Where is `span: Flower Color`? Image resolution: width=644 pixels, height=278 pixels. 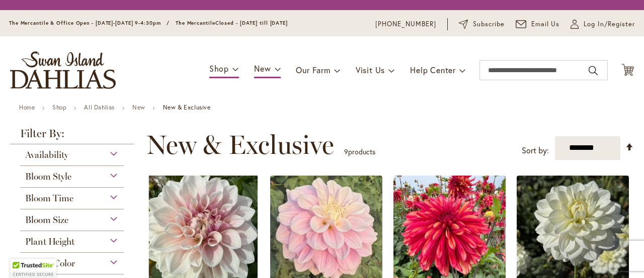
span: Flower Color is located at coordinates (50, 263).